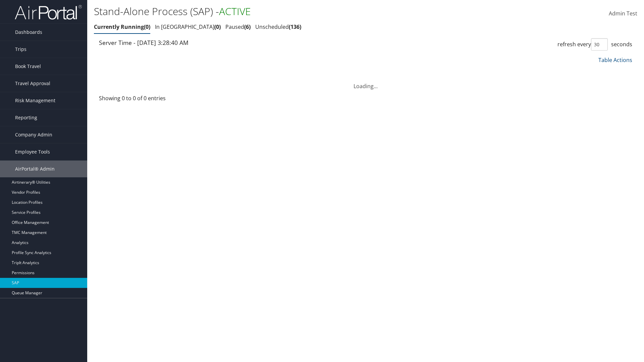 The height and width of the screenshot is (362, 644). I want to click on span: Employee Tools, so click(32, 152).